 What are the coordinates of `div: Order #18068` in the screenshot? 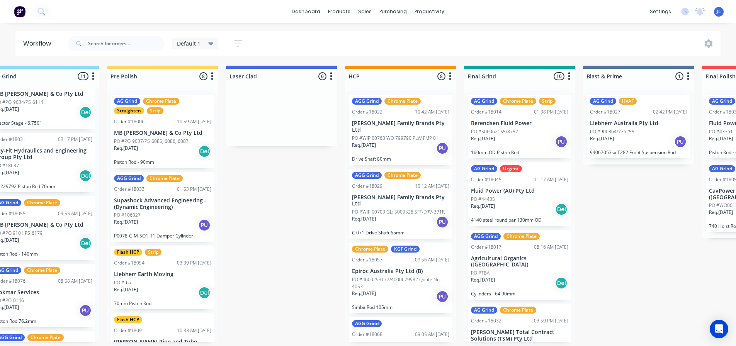 It's located at (367, 335).